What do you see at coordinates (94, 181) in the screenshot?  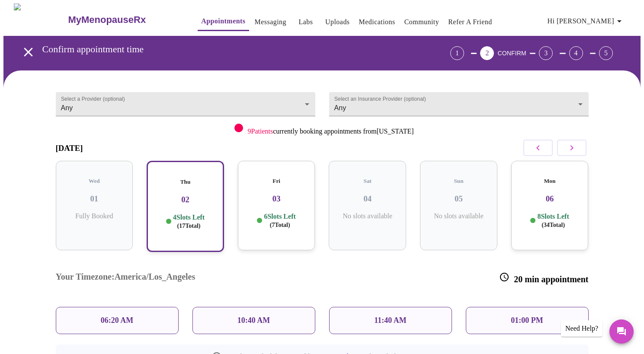 I see `h5: Wed` at bounding box center [94, 181].